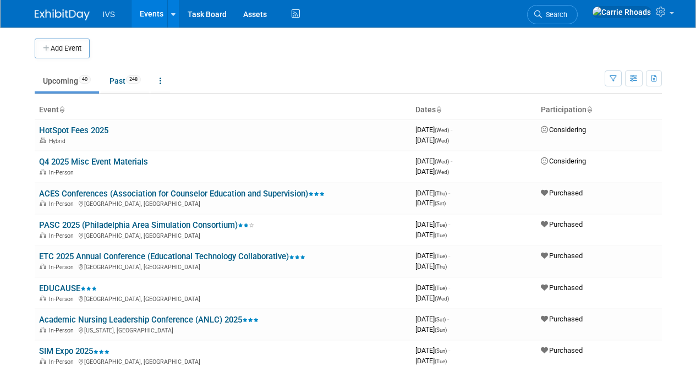 This screenshot has width=696, height=366. What do you see at coordinates (62, 15) in the screenshot?
I see `img: ExhibitDay` at bounding box center [62, 15].